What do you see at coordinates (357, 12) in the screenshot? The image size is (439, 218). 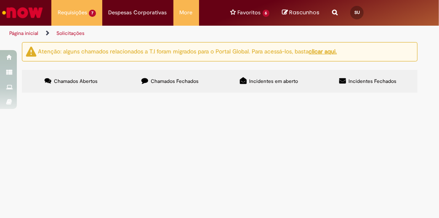 I see `span: SU` at bounding box center [357, 12].